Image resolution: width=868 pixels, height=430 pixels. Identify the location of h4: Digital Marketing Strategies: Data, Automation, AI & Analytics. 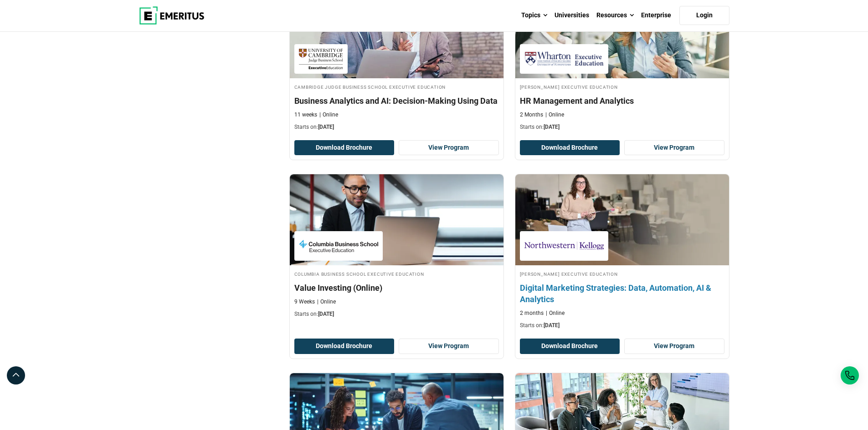
(622, 294).